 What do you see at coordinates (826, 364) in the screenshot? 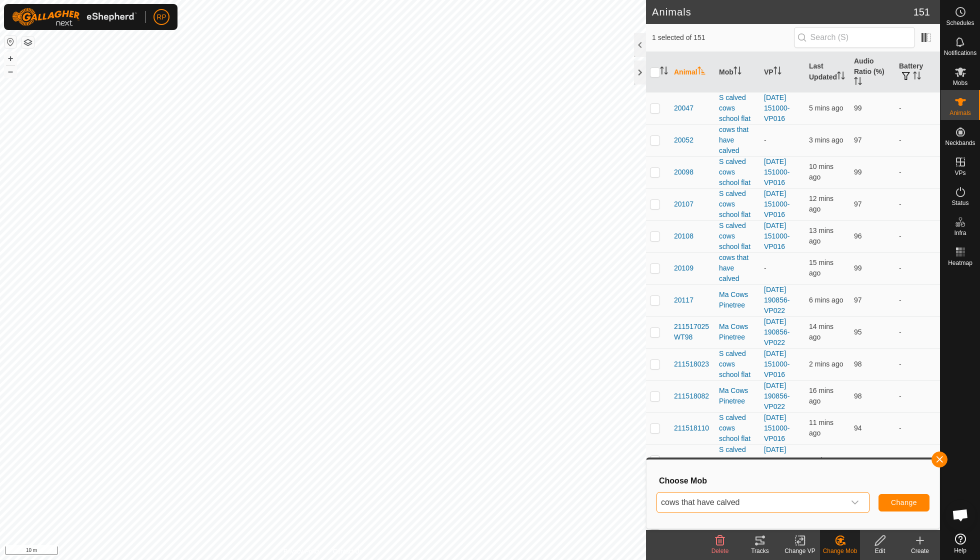
I see `span: 21 Sep 2025 at 12:23 PM` at bounding box center [826, 364].